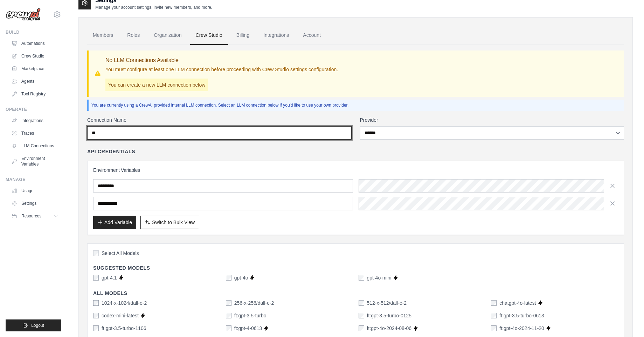  What do you see at coordinates (387, 303) in the screenshot?
I see `label: 512-x-512/dall-e-2` at bounding box center [387, 303].